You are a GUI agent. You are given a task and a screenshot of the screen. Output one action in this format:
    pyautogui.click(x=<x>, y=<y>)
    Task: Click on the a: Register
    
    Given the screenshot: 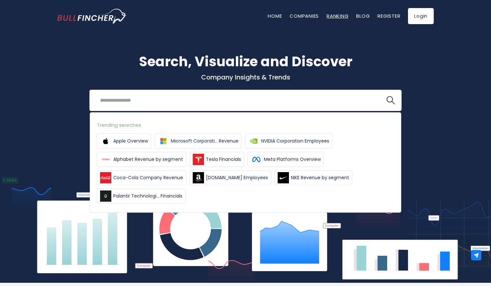 What is the action you would take?
    pyautogui.click(x=389, y=16)
    